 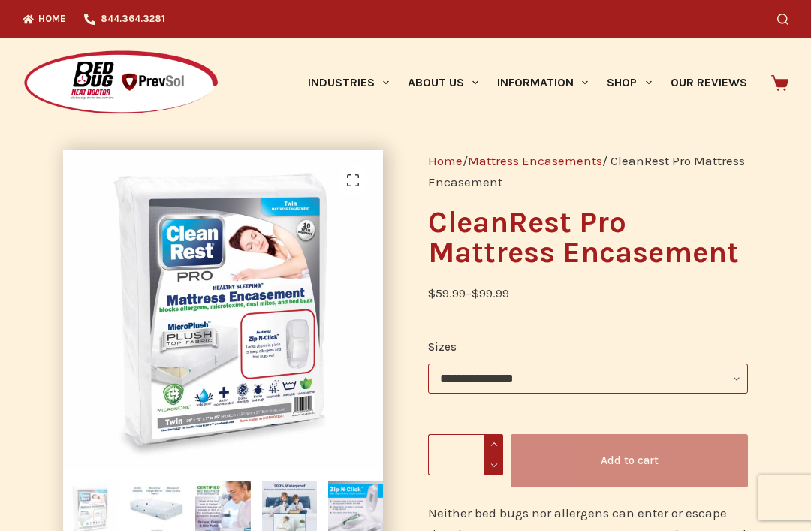 I want to click on nav: Primary, so click(x=527, y=83).